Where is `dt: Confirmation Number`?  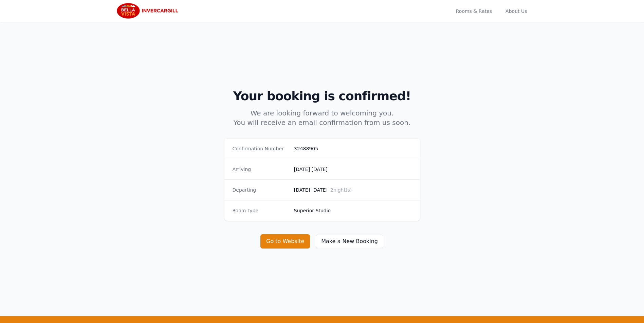 dt: Confirmation Number is located at coordinates (260, 149).